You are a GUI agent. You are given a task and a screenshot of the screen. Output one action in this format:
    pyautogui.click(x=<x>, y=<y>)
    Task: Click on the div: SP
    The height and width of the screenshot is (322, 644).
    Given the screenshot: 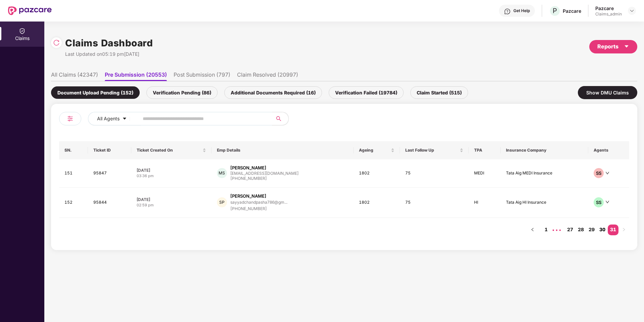 What is the action you would take?
    pyautogui.click(x=222, y=202)
    